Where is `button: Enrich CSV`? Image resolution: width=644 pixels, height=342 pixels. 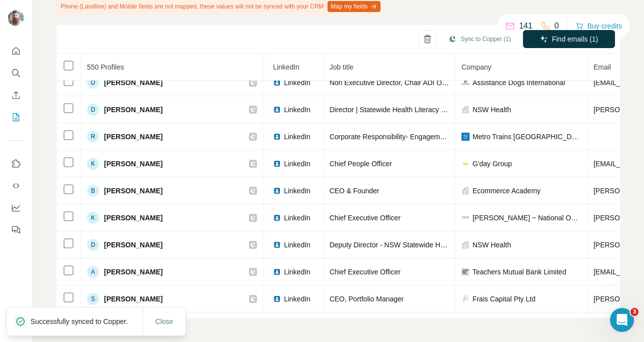
button: Enrich CSV is located at coordinates (16, 95).